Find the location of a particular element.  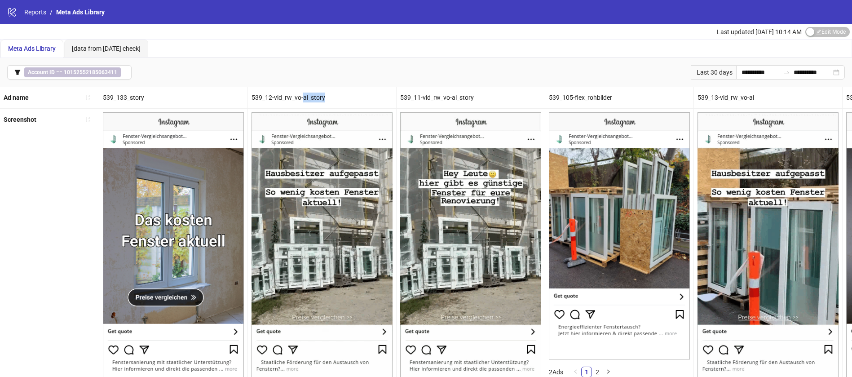

div: 539_11-vid_rw_vo-ai_story is located at coordinates (471, 97).